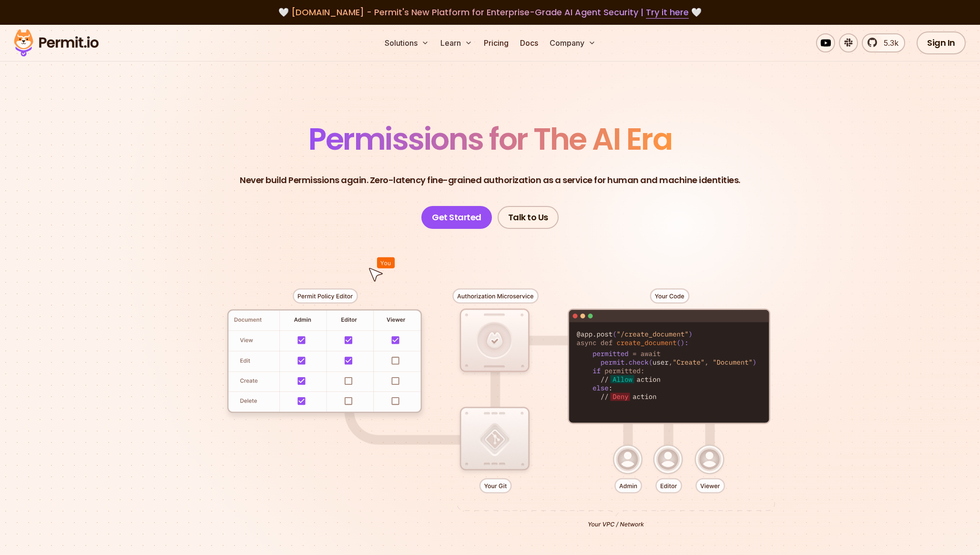  I want to click on p: Never build Permissions again. Zero-latency fine-grained authorization as a service for human and..., so click(490, 180).